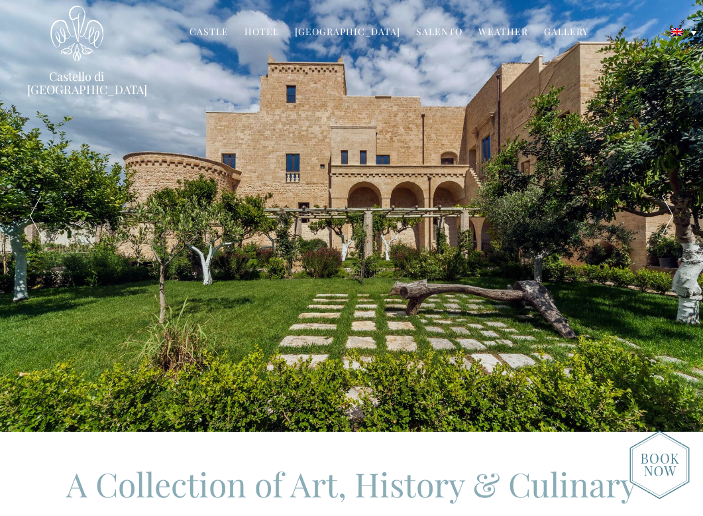  What do you see at coordinates (262, 32) in the screenshot?
I see `a: Hotel` at bounding box center [262, 32].